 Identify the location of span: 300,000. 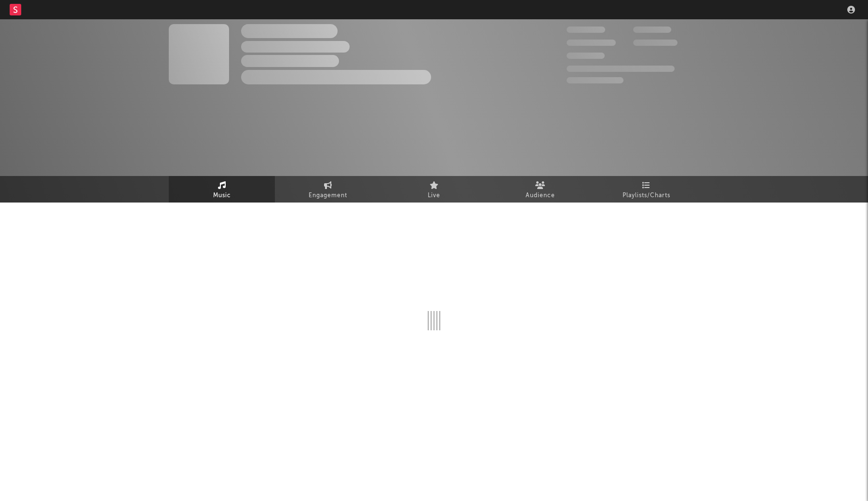
(586, 30).